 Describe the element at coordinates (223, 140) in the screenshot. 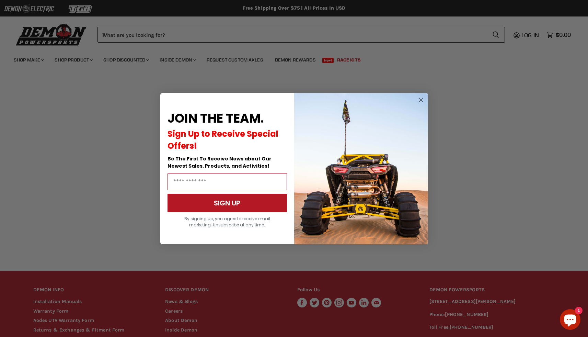

I see `span: Sign Up to Receive Special Offers!` at that location.